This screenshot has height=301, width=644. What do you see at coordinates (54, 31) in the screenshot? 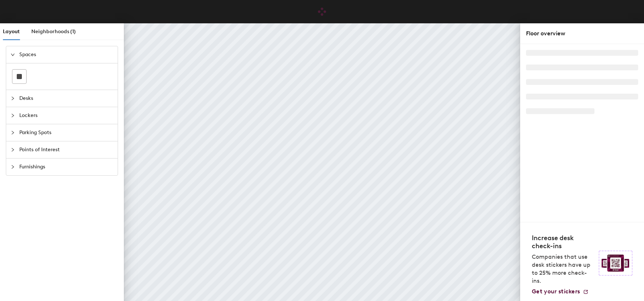
I see `span: Neighborhoods (1)` at bounding box center [54, 31].